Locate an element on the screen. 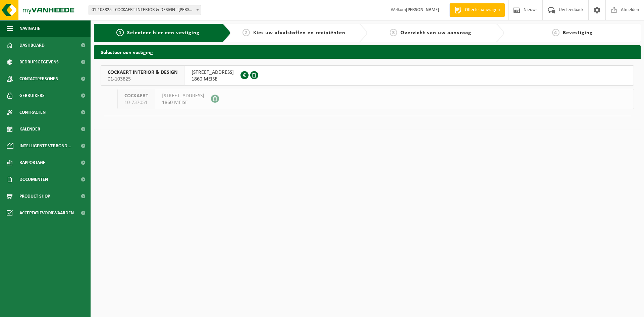  span: Contactpersonen is located at coordinates (39, 79).